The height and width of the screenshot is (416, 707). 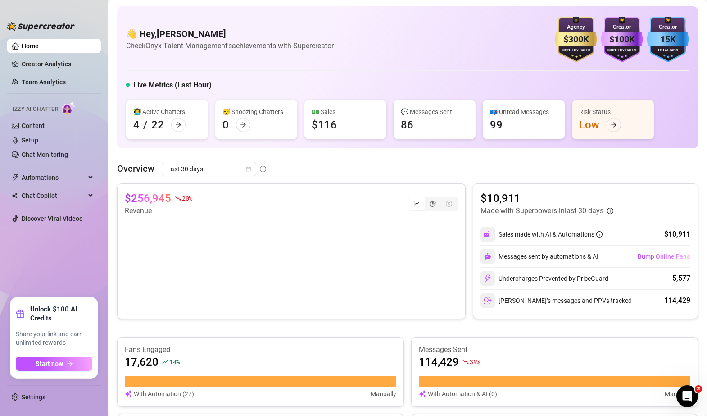 I want to click on div: segmented control, so click(x=433, y=204).